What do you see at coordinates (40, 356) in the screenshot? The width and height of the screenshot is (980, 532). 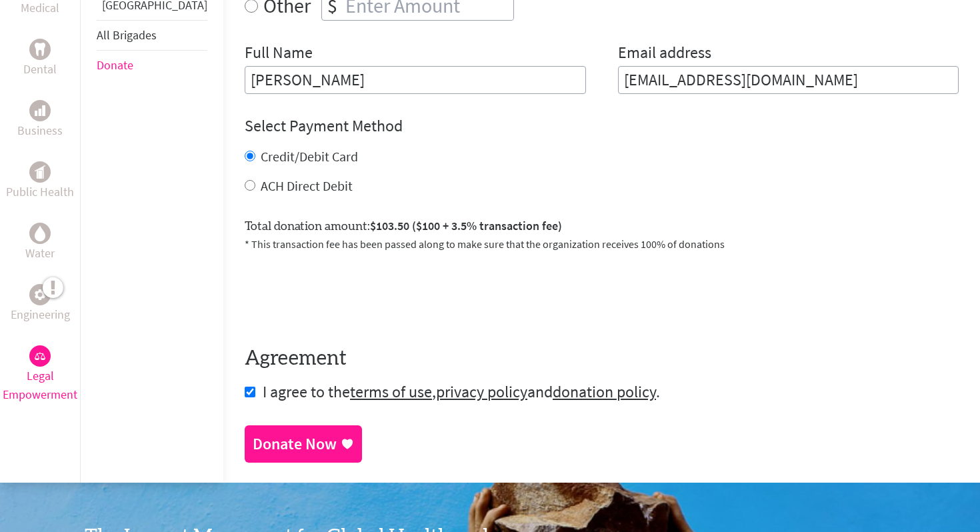 I see `div: Legal Empowerment` at bounding box center [40, 356].